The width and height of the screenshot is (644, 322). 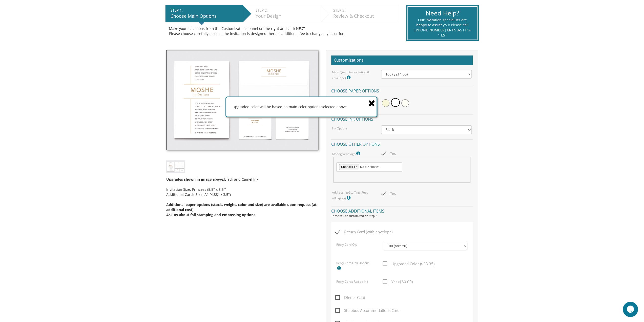 I want to click on label: Monogram/Logo, so click(x=347, y=153).